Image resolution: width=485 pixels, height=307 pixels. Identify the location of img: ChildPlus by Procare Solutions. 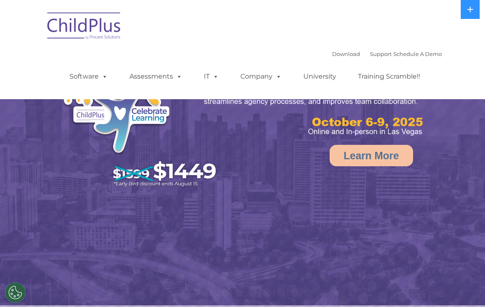
(84, 27).